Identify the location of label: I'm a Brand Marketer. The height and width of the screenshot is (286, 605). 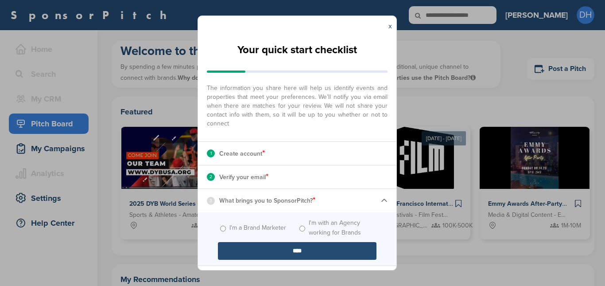
(258, 228).